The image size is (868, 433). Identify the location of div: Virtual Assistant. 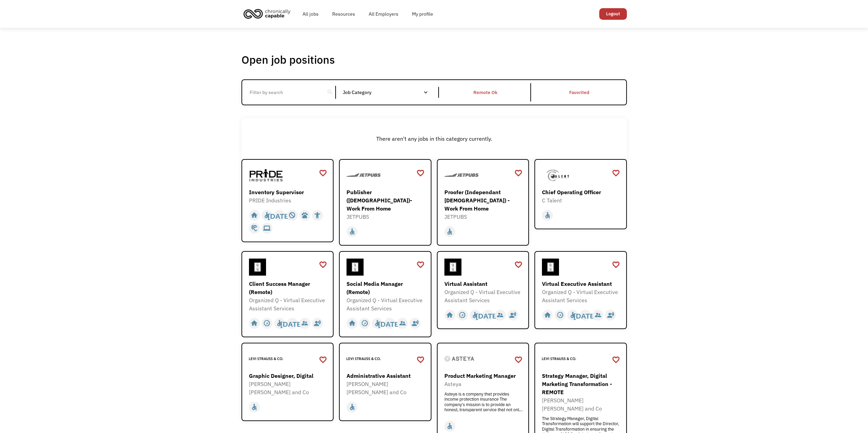
(484, 284).